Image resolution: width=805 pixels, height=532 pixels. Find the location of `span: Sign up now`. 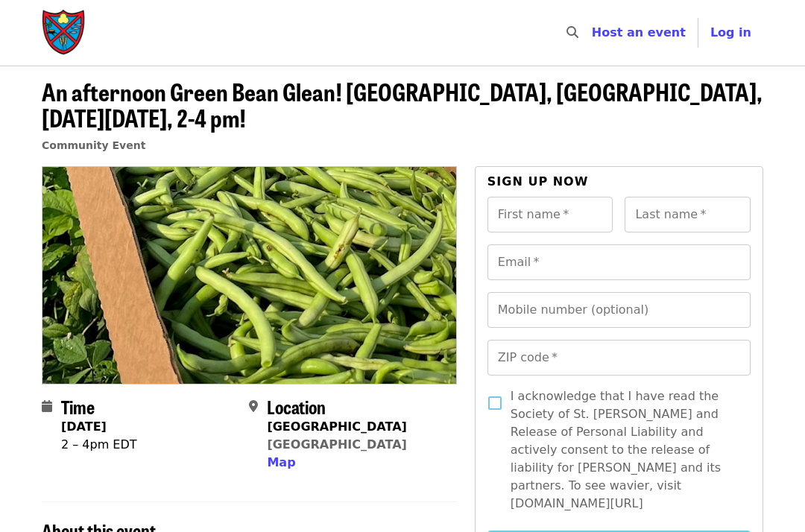

span: Sign up now is located at coordinates (538, 181).